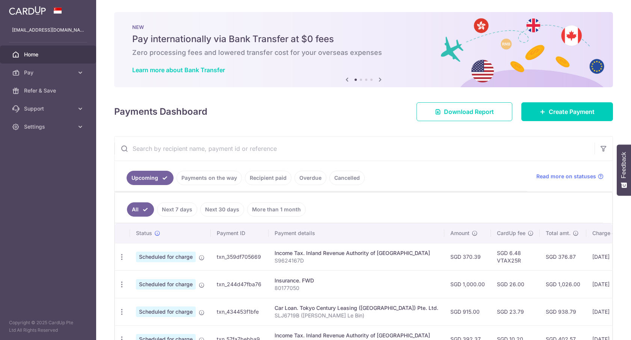  What do you see at coordinates (563, 311) in the screenshot?
I see `td: SGD 938.79` at bounding box center [563, 311].